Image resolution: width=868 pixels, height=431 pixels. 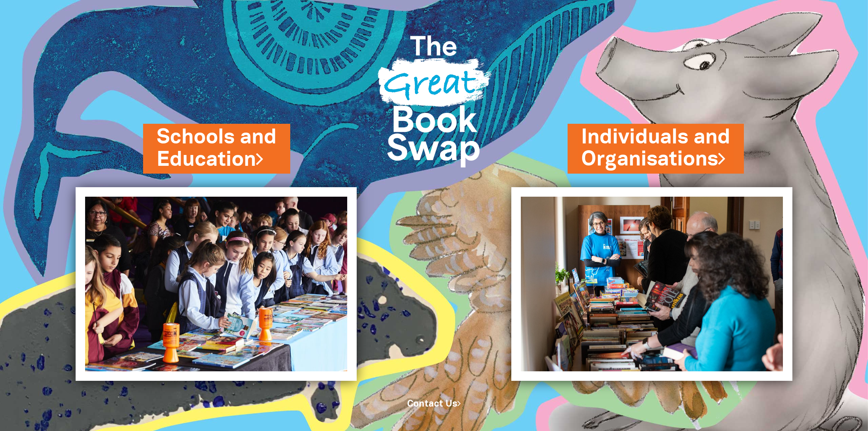 I want to click on a: Schools andEducation, so click(x=217, y=148).